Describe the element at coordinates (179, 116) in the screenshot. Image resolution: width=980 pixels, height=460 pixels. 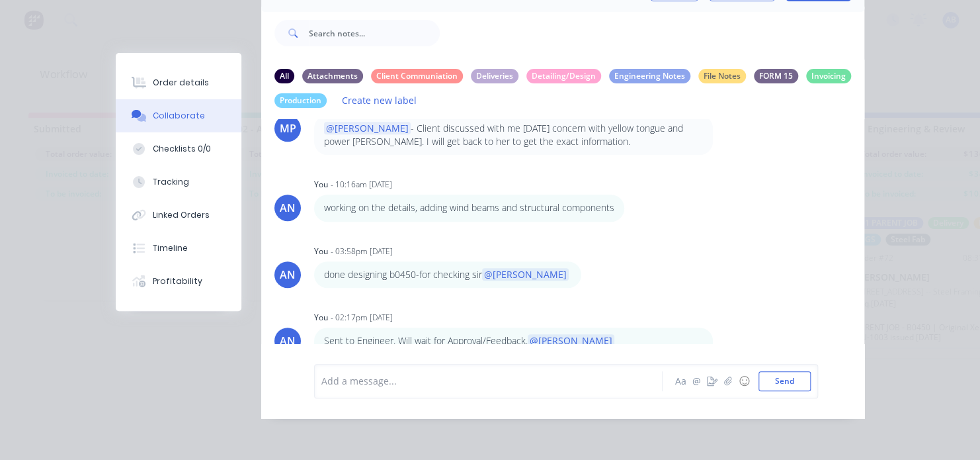
I see `button: Collaborate` at that location.